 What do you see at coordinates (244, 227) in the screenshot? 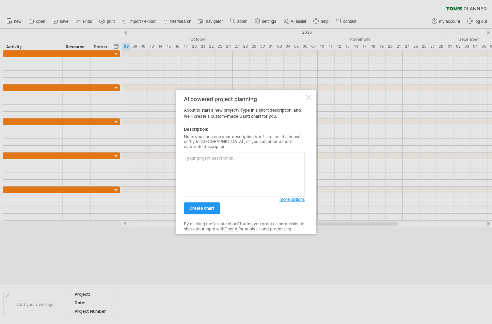
I see `div: By clicking the 'create chart' button you grant us permission to share your input with for analys...` at bounding box center [244, 227].